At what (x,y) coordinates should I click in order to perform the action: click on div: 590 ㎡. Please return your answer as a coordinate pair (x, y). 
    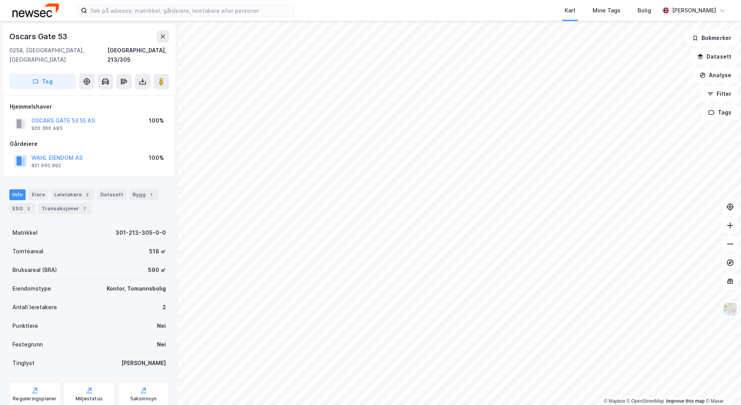
    Looking at the image, I should click on (157, 270).